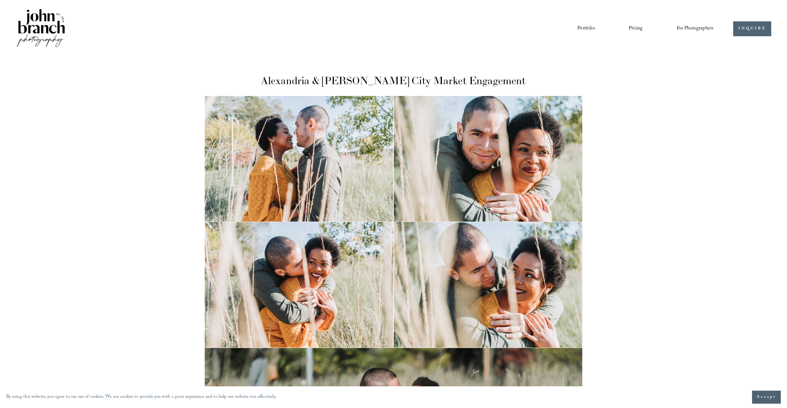 The width and height of the screenshot is (787, 408). I want to click on button: Accept, so click(766, 397).